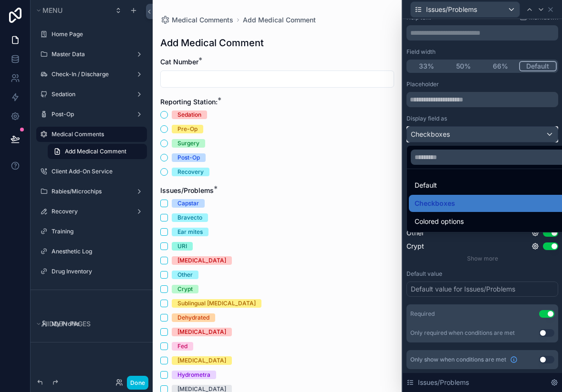 The height and width of the screenshot is (392, 562). Describe the element at coordinates (96, 271) in the screenshot. I see `label: Drug Inventory` at that location.